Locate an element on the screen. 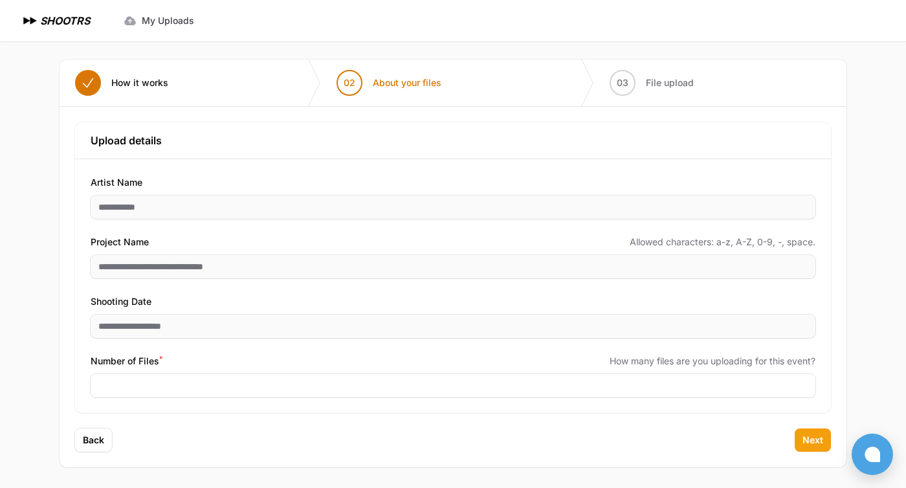 The width and height of the screenshot is (906, 488). h1: SHOOTRS is located at coordinates (65, 21).